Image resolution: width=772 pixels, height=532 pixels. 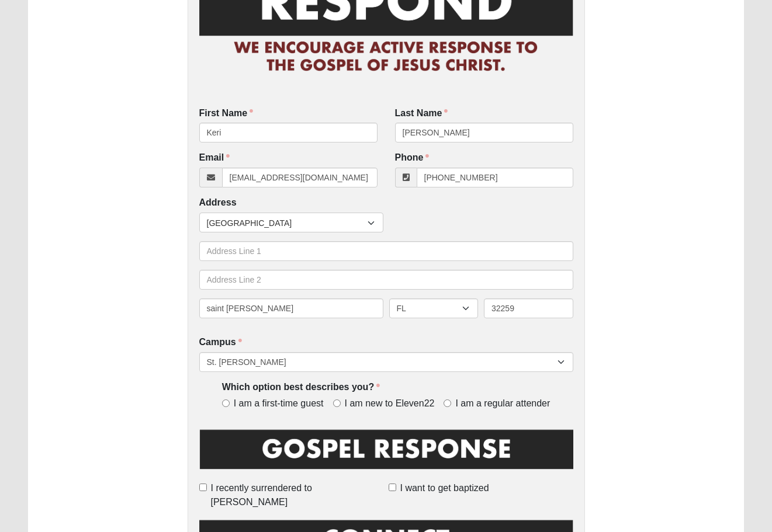 What do you see at coordinates (386, 453) in the screenshot?
I see `img: GospelResponseBLK.png` at bounding box center [386, 453].